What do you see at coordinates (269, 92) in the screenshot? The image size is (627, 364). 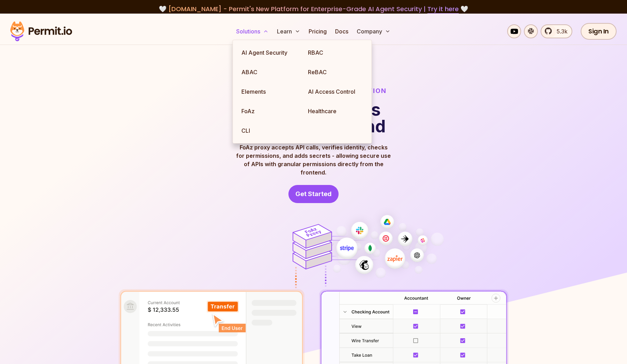 I see `a: Elements` at bounding box center [269, 92].